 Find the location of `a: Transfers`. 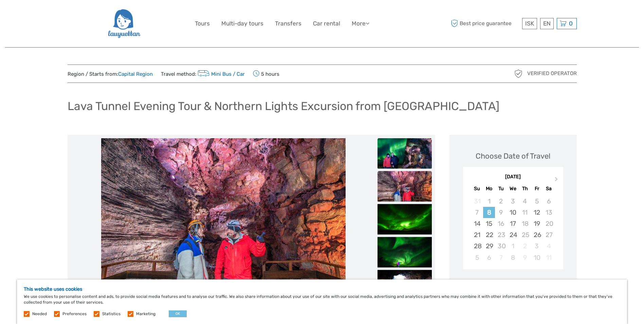

a: Transfers is located at coordinates (288, 23).